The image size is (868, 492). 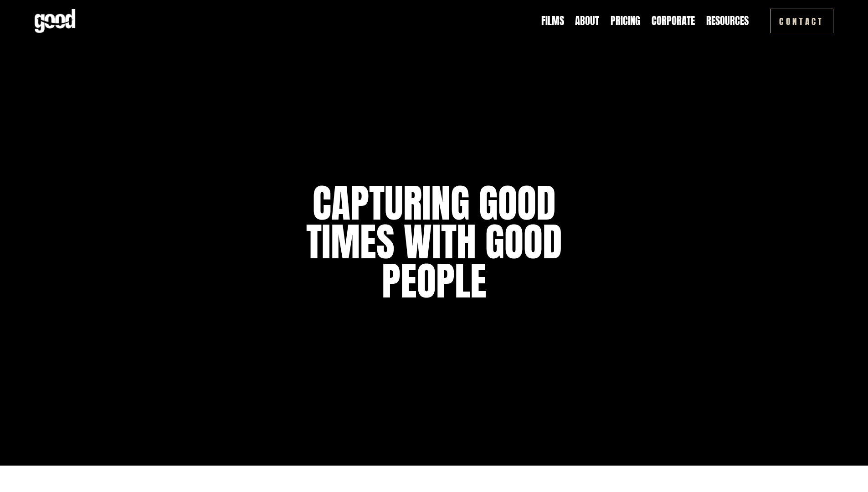 I want to click on span: Resources, so click(x=727, y=21).